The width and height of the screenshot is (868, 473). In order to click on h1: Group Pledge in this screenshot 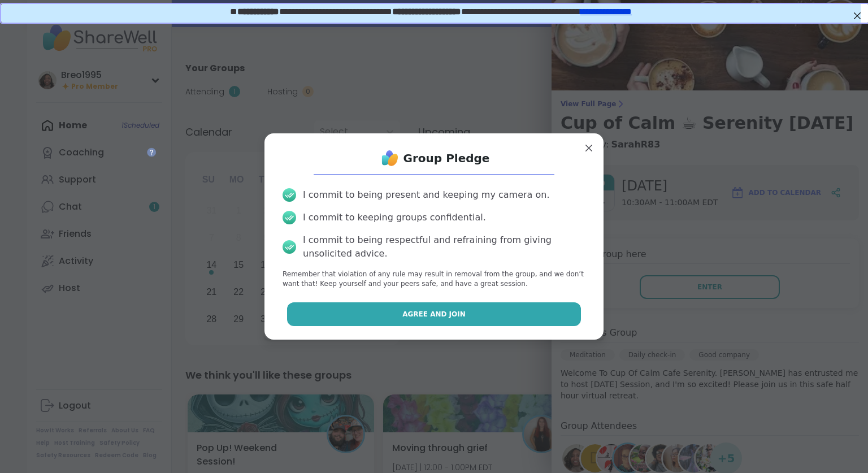, I will do `click(446, 158)`.